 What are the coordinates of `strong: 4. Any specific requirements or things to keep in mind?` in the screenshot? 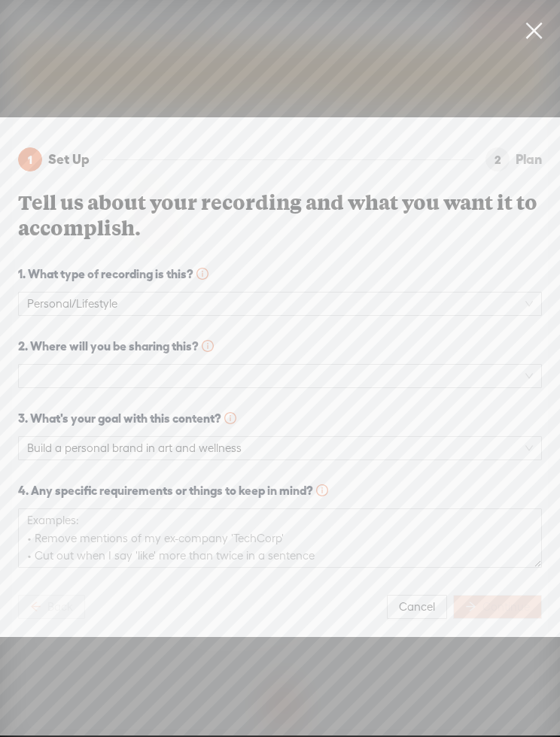 It's located at (173, 491).